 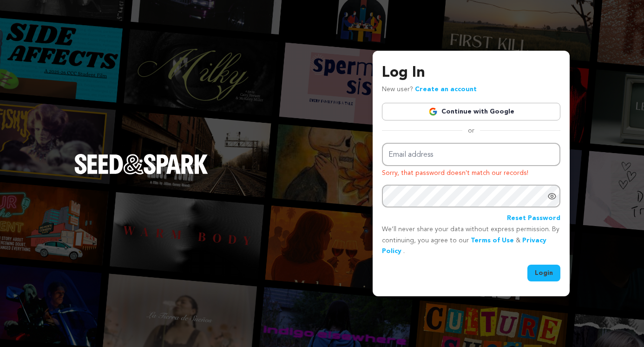 I want to click on a: Terms of Use, so click(x=492, y=240).